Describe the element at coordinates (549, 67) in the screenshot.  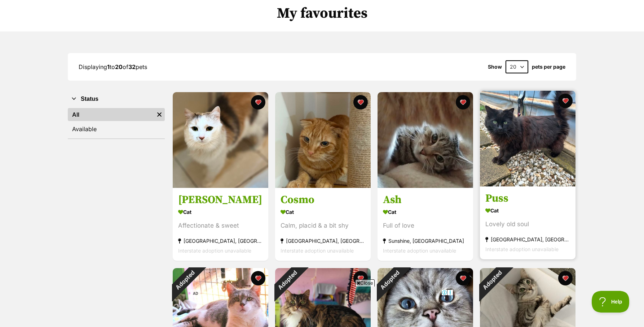
I see `label: pets per page` at that location.